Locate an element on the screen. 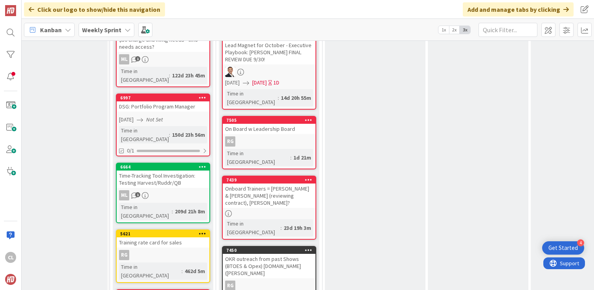 This screenshot has height=290, width=594. div: 5621Training rate card for sales is located at coordinates (163, 239).